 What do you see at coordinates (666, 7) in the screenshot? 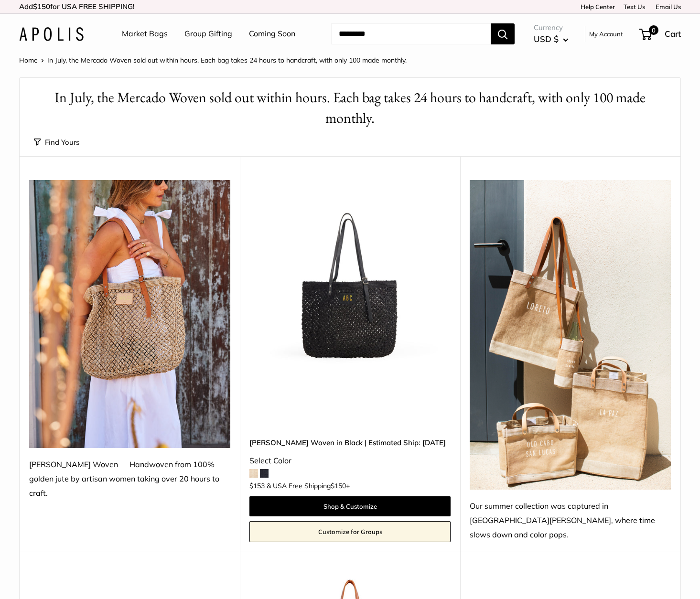
I see `a: Email Us` at bounding box center [666, 7].